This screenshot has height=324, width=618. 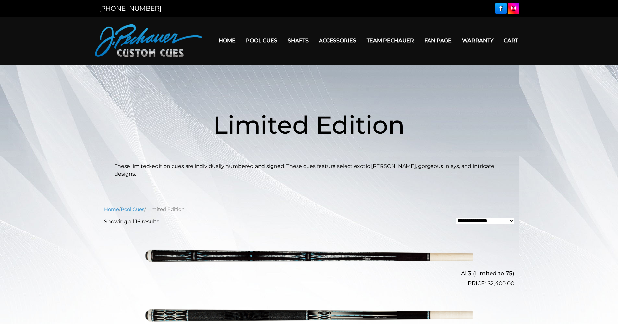 I want to click on bdi: 2,400.00, so click(x=500, y=283).